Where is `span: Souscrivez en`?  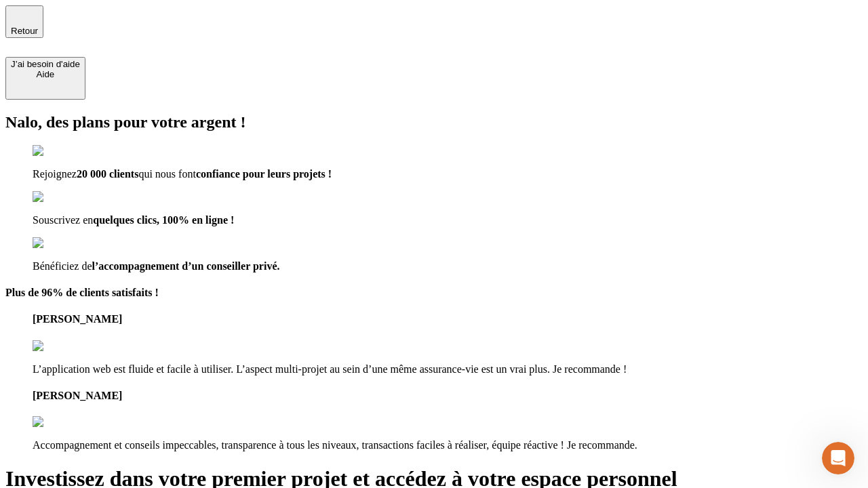
span: Souscrivez en is located at coordinates (63, 220).